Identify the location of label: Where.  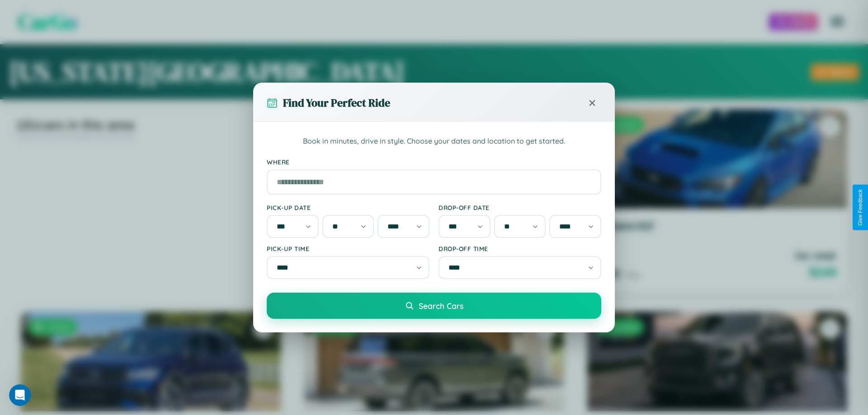
(434, 162).